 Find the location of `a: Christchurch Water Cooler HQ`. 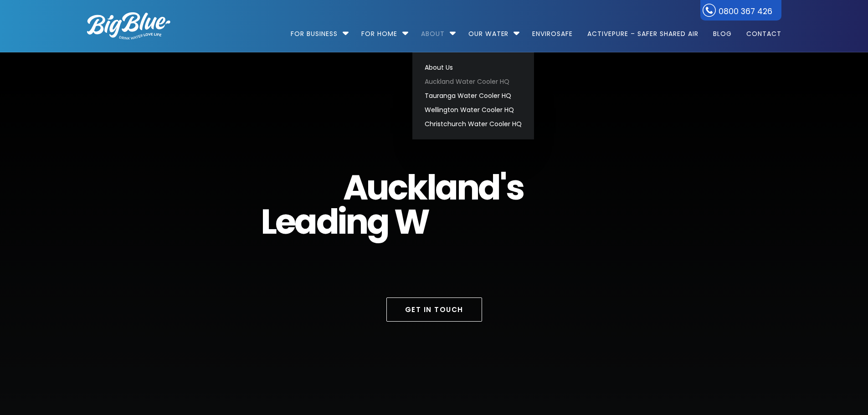

a: Christchurch Water Cooler HQ is located at coordinates (473, 124).